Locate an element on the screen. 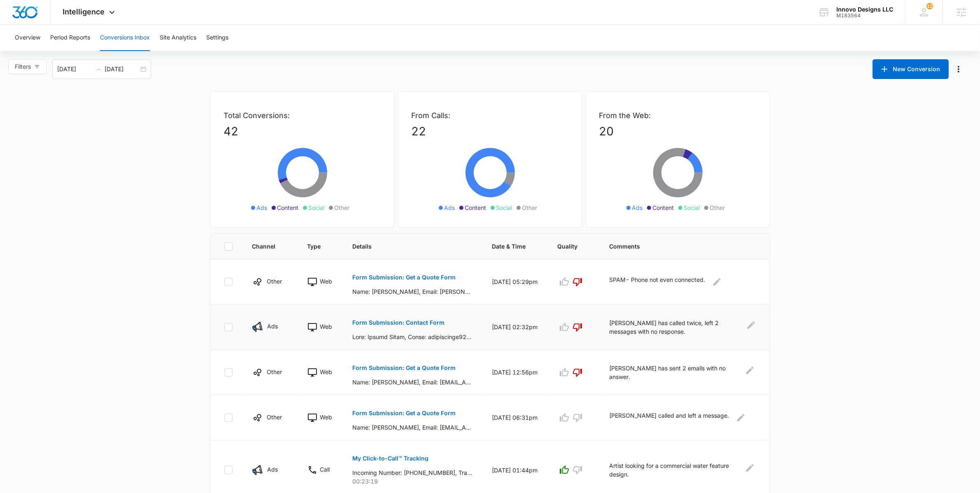  p: Artist looking for a commercial water feature design. is located at coordinates (674, 470).